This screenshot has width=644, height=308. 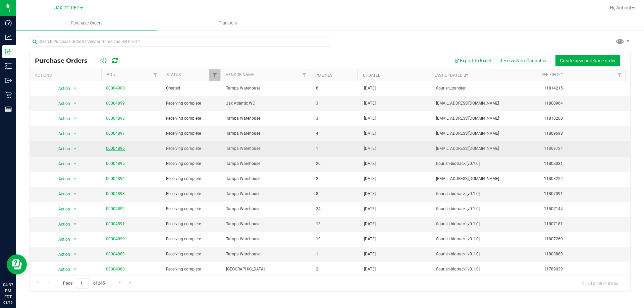 I want to click on a: 00004895, so click(x=115, y=164).